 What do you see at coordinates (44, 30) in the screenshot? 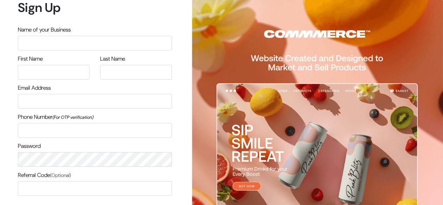
I see `label: Name of your Business` at bounding box center [44, 30].